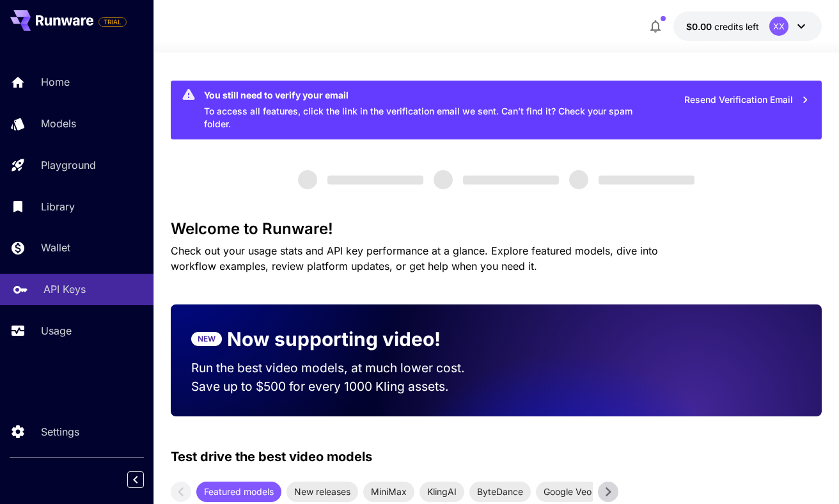 Image resolution: width=839 pixels, height=504 pixels. What do you see at coordinates (414, 258) in the screenshot?
I see `span: Check out your usage stats and API key performance at a glance. Explore featured models, dive int...` at bounding box center [414, 258].